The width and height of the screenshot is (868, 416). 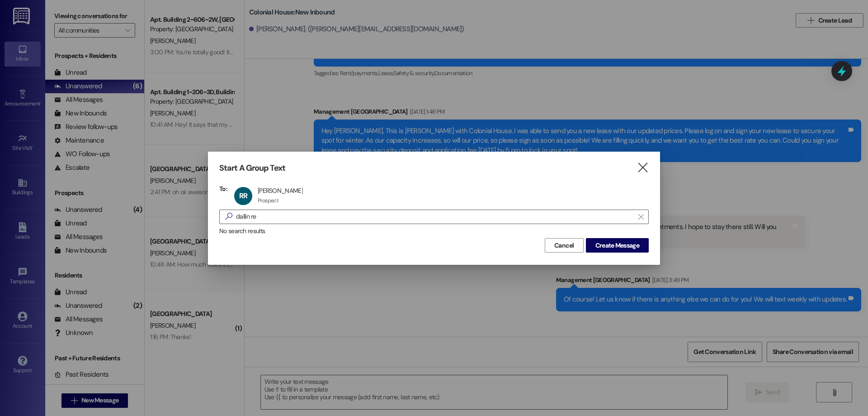 What do you see at coordinates (564, 246) in the screenshot?
I see `button: Cancel` at bounding box center [564, 246].